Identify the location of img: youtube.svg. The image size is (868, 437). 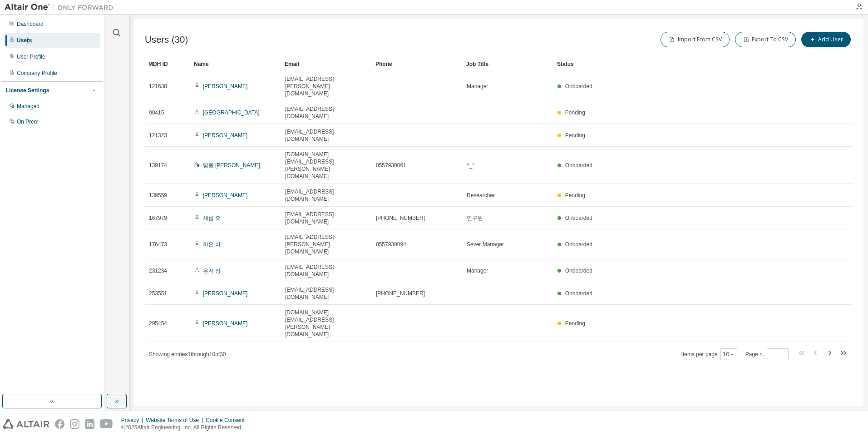
(106, 424).